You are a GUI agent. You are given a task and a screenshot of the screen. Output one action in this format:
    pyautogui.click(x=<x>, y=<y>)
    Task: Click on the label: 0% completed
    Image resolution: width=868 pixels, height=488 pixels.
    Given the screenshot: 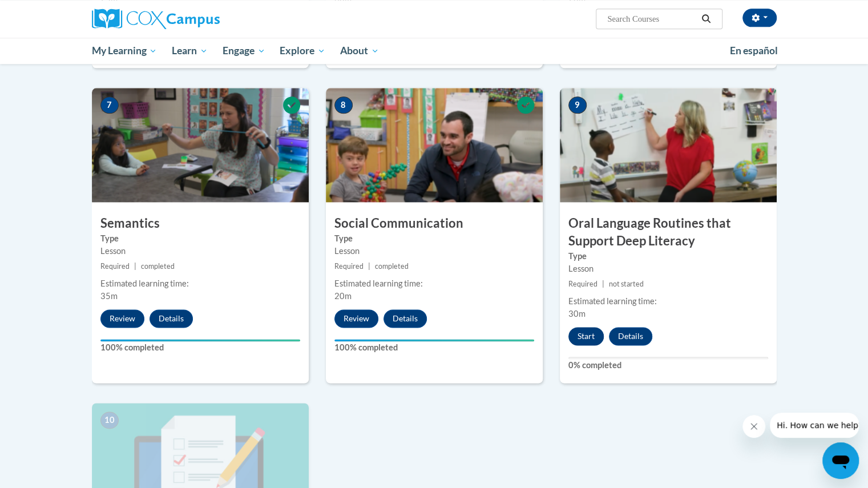 What is the action you would take?
    pyautogui.click(x=668, y=365)
    